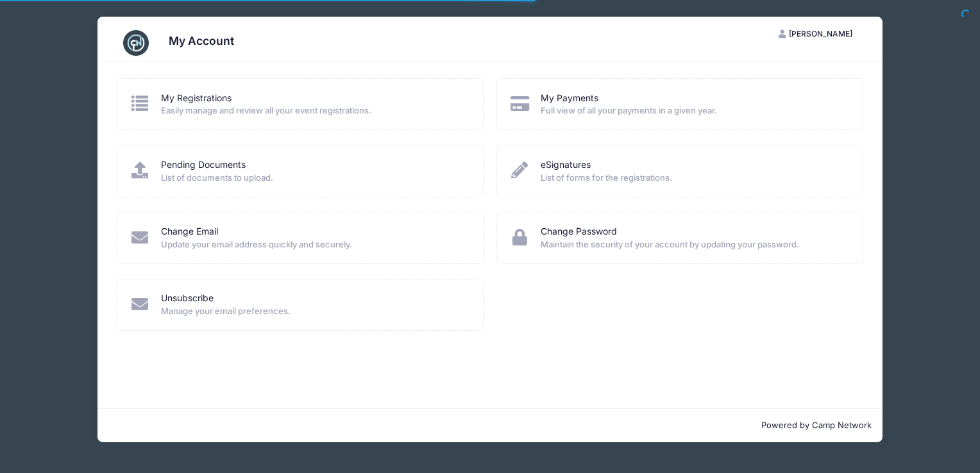 This screenshot has width=980, height=473. What do you see at coordinates (569, 98) in the screenshot?
I see `a: My Payments` at bounding box center [569, 98].